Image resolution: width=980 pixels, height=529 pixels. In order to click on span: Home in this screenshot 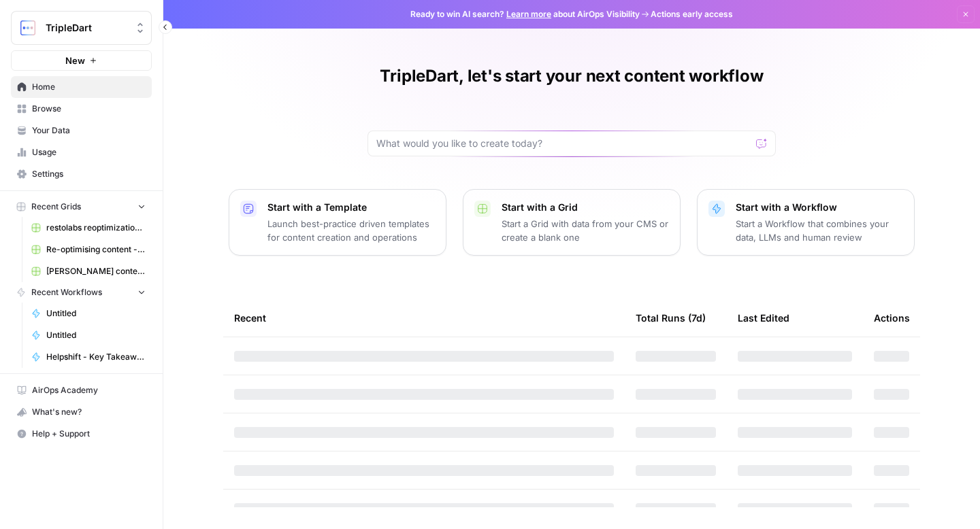, I will do `click(88, 87)`.